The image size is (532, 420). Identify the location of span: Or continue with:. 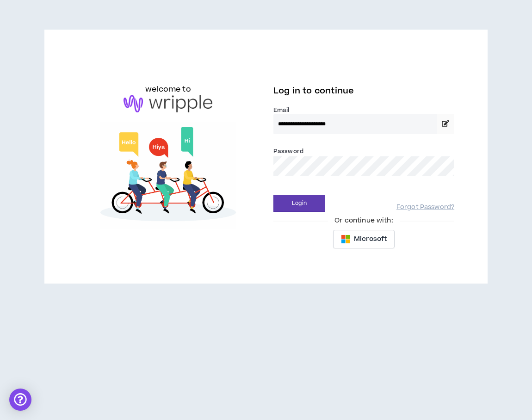
(364, 220).